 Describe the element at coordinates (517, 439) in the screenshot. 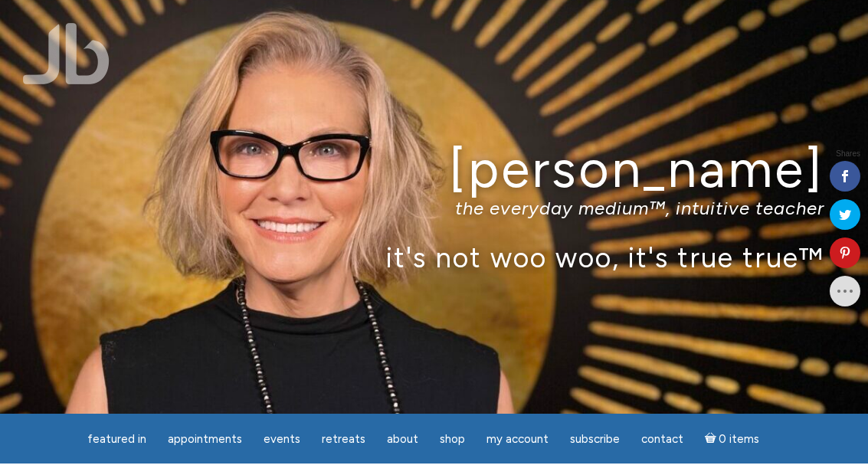

I see `a: My Account` at that location.